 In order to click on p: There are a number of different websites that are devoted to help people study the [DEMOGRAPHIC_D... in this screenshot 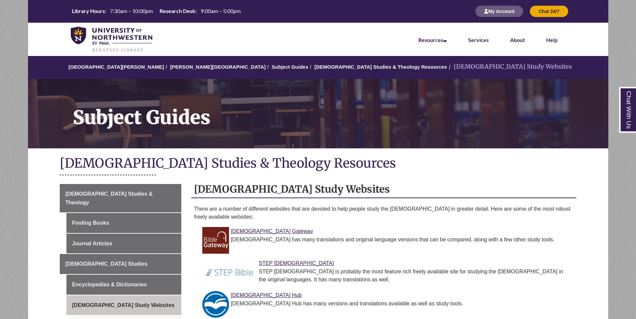, I will do `click(384, 213)`.